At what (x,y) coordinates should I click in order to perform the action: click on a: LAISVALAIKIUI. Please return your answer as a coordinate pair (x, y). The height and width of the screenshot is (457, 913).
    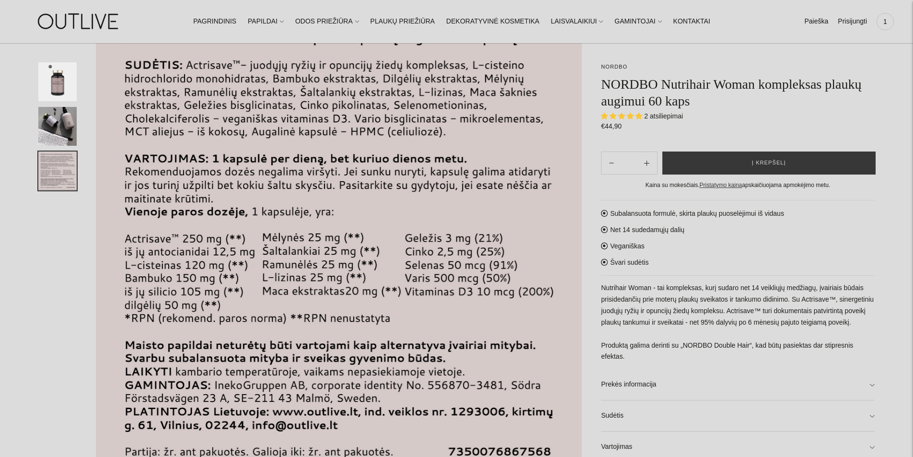
    Looking at the image, I should click on (576, 22).